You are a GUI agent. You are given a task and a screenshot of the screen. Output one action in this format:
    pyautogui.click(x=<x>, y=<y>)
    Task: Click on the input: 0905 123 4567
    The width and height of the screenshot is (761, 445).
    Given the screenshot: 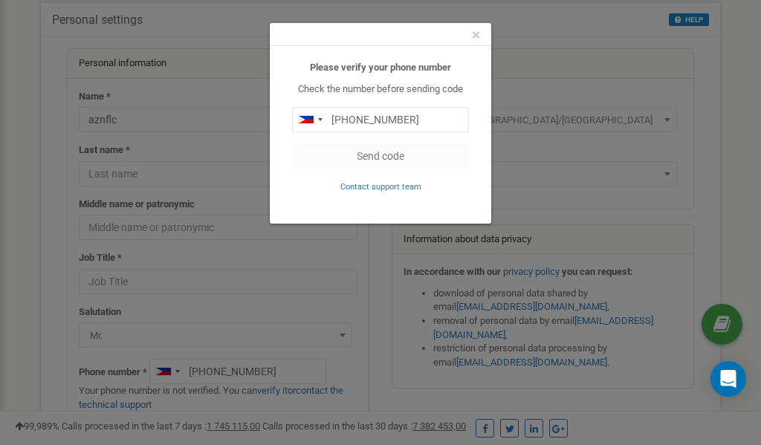 What is the action you would take?
    pyautogui.click(x=380, y=120)
    